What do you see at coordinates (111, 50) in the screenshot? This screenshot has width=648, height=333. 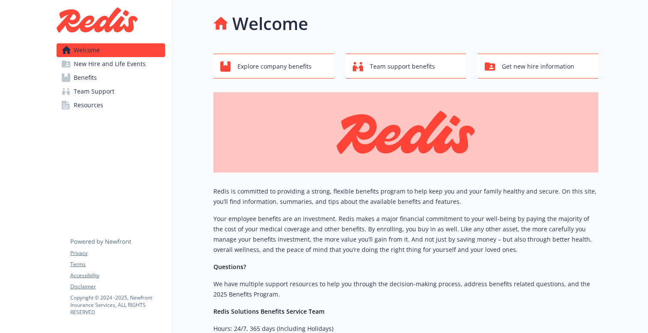 I see `a: Welcome` at bounding box center [111, 50].